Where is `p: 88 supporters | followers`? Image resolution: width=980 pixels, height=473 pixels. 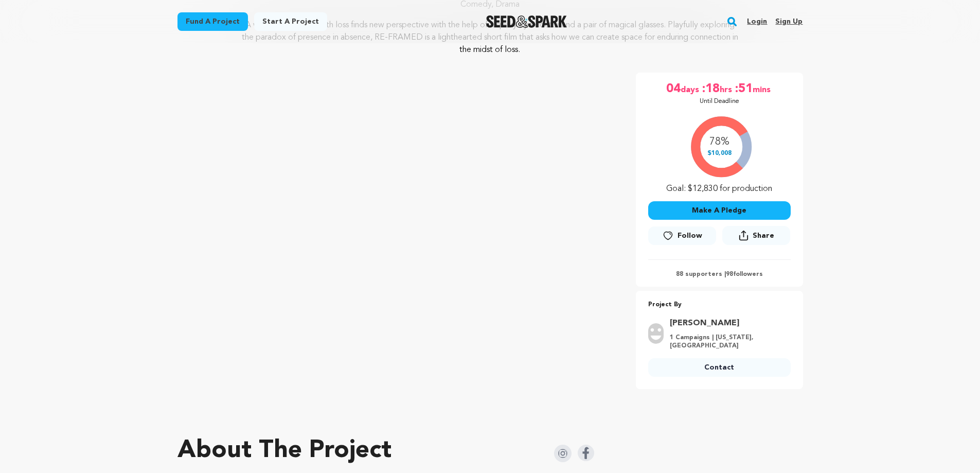 p: 88 supporters | followers is located at coordinates (719, 274).